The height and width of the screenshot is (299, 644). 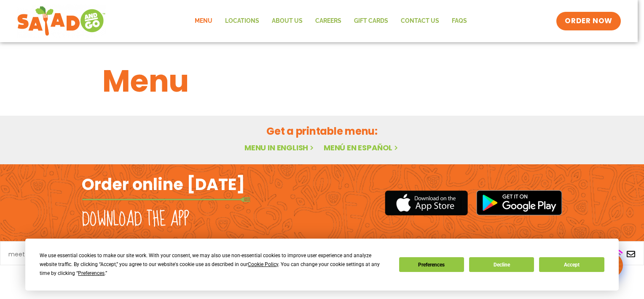 I want to click on img: fork, so click(x=166, y=199).